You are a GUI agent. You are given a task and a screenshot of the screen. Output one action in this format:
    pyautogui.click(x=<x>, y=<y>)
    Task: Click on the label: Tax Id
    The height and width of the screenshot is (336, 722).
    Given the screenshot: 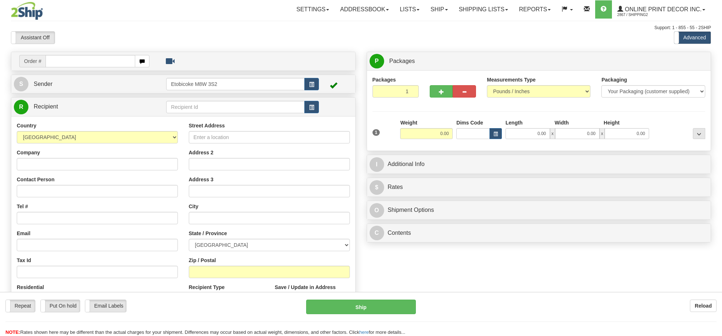 What is the action you would take?
    pyautogui.click(x=24, y=261)
    